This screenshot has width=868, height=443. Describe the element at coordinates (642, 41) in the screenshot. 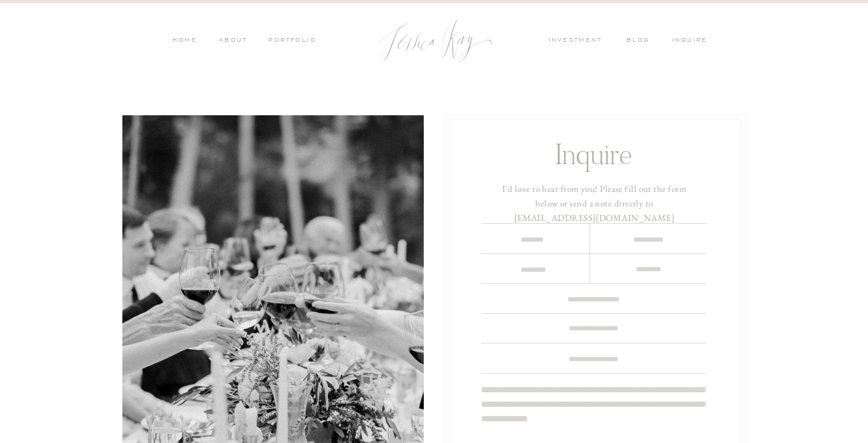

I see `a: blog` at that location.